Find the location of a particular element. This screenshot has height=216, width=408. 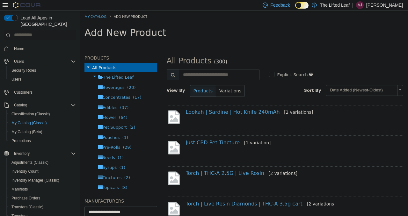

input: Dark Mode is located at coordinates (302, 5).